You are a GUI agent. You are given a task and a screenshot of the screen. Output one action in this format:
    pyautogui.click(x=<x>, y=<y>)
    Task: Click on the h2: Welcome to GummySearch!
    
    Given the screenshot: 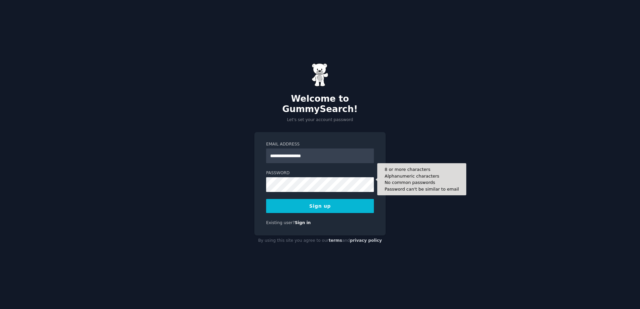 What is the action you would take?
    pyautogui.click(x=320, y=104)
    